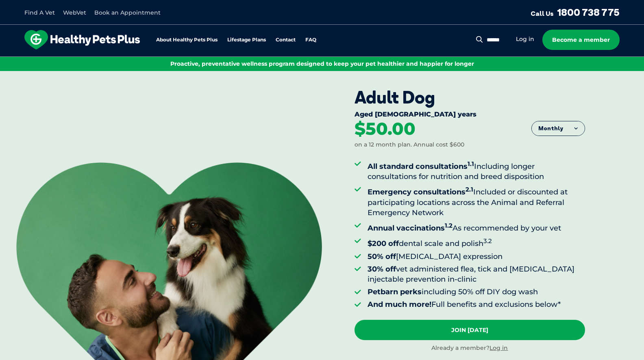 The height and width of the screenshot is (360, 644). I want to click on a: Book an Appointment, so click(127, 12).